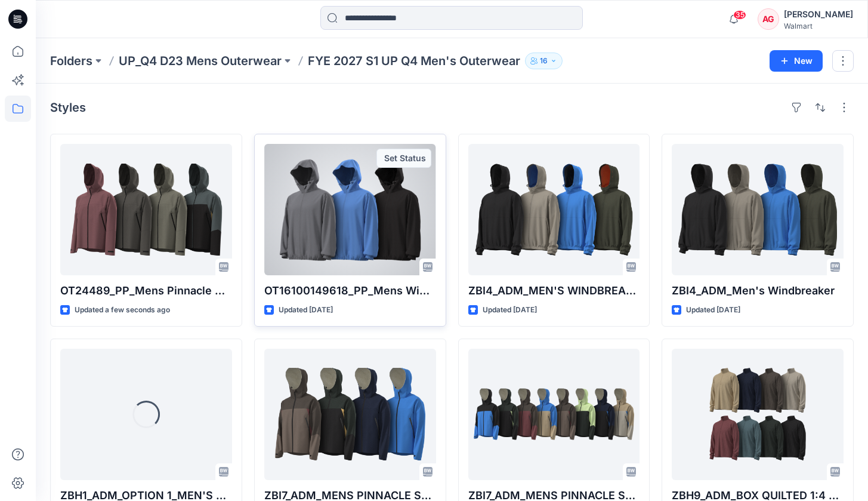 This screenshot has width=868, height=501. What do you see at coordinates (554, 291) in the screenshot?
I see `p: ZBI4_ADM_MEN'S WINDBREAKER JACKET` at bounding box center [554, 291].